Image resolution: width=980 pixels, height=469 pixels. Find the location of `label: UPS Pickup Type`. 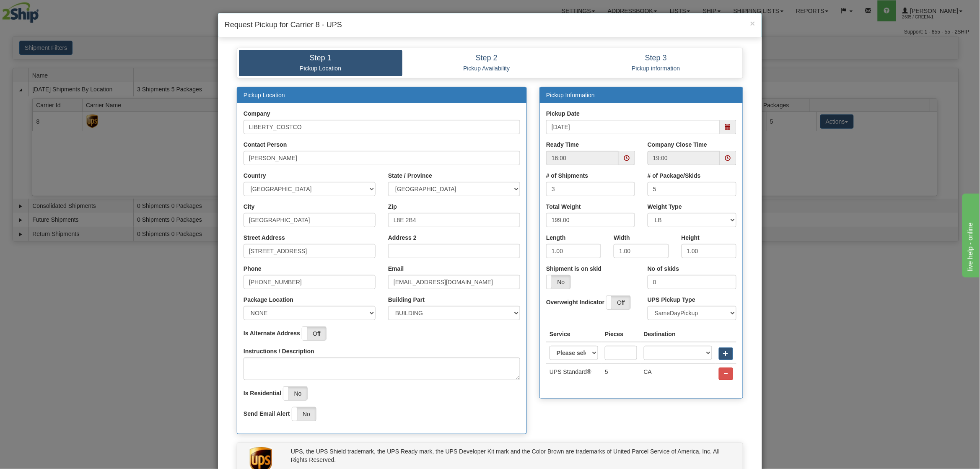

label: UPS Pickup Type is located at coordinates (671, 300).